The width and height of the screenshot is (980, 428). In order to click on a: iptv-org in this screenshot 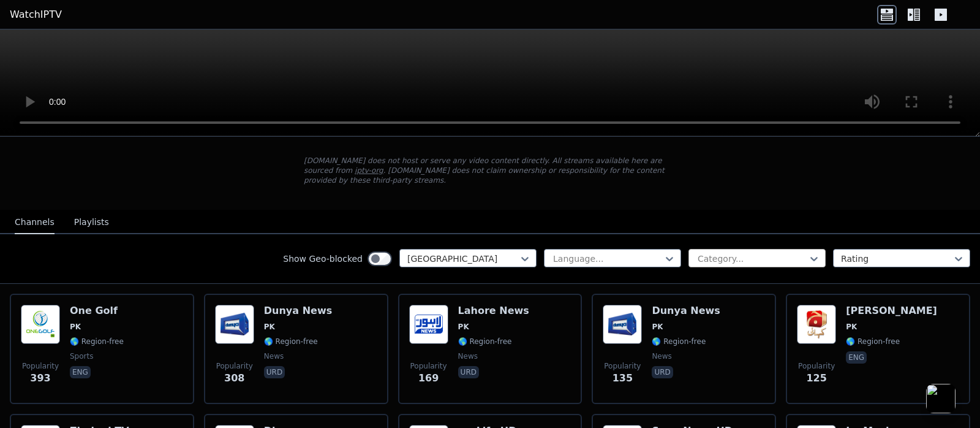, I will do `click(369, 171)`.